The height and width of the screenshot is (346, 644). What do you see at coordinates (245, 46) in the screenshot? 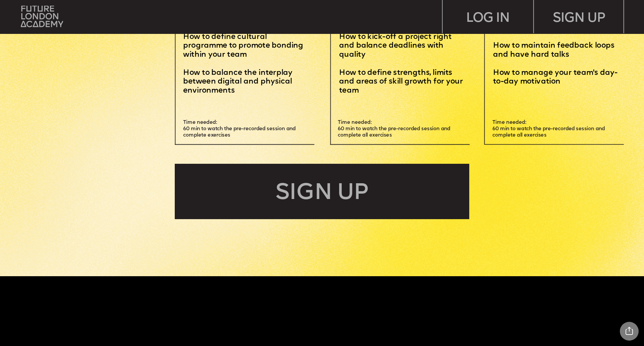
I see `span: How to define cultural programme to promote bonding within your team` at bounding box center [245, 46].